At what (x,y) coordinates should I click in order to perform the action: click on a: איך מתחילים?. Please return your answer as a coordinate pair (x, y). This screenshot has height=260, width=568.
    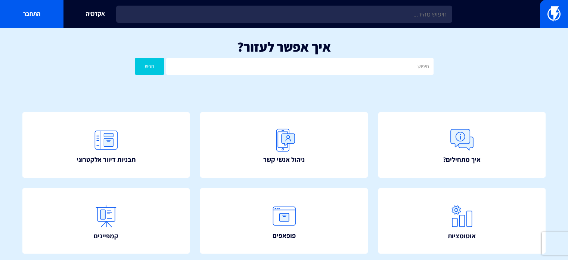
    Looking at the image, I should click on (462, 145).